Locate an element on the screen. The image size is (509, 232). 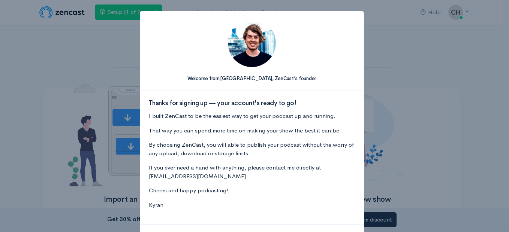
p: I built ZenCast to be the easiest way to get your podcast up and running. is located at coordinates (252, 116).